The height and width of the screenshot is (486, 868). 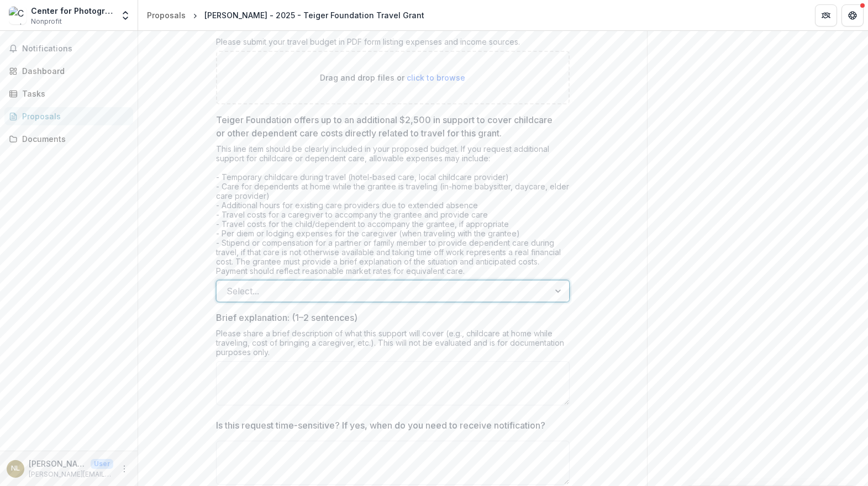 What do you see at coordinates (69, 70) in the screenshot?
I see `a: Dashboard` at bounding box center [69, 70].